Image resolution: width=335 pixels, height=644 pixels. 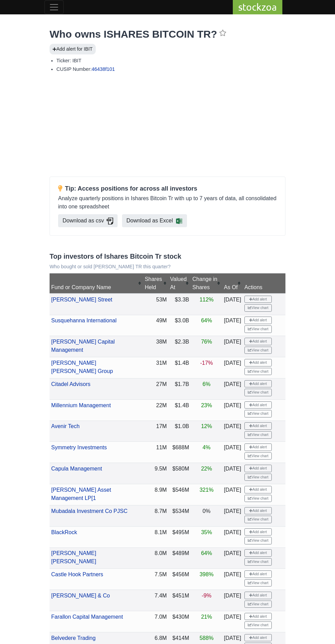 I want to click on td: $1.4B, so click(x=179, y=410).